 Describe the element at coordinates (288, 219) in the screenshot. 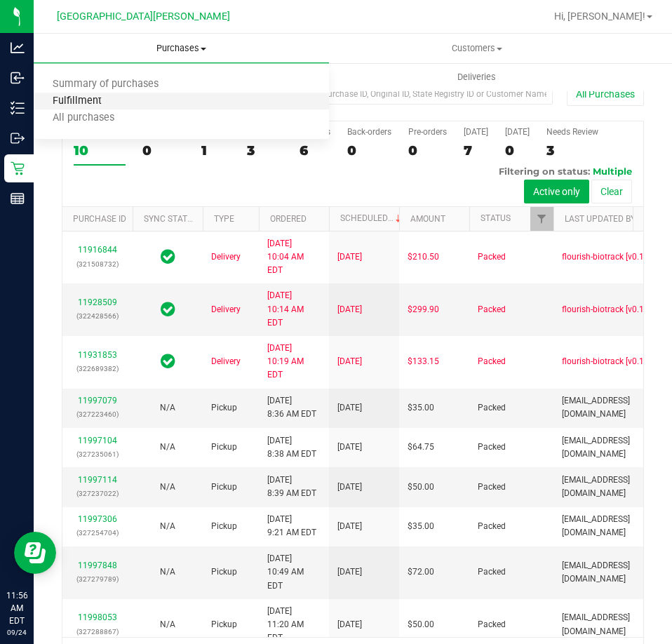

I see `a: Ordered` at that location.